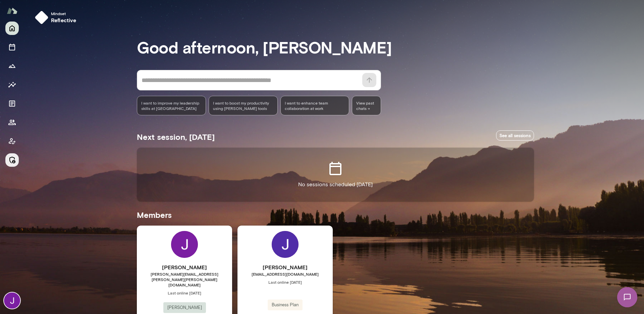 The height and width of the screenshot is (314, 644). What do you see at coordinates (285, 245) in the screenshot?
I see `img: Jackie G` at bounding box center [285, 245].